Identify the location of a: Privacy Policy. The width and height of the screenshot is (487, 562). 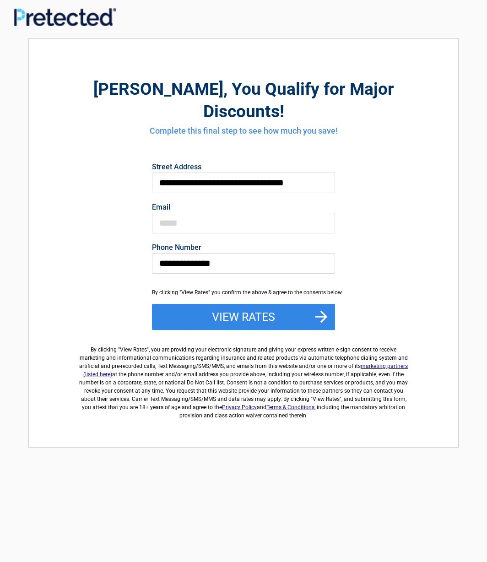
(240, 408).